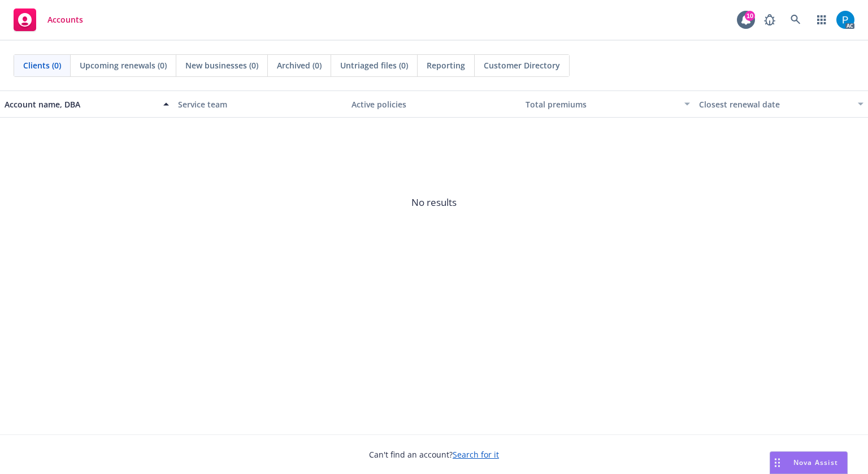 The height and width of the screenshot is (474, 868). I want to click on a: Search for it, so click(476, 454).